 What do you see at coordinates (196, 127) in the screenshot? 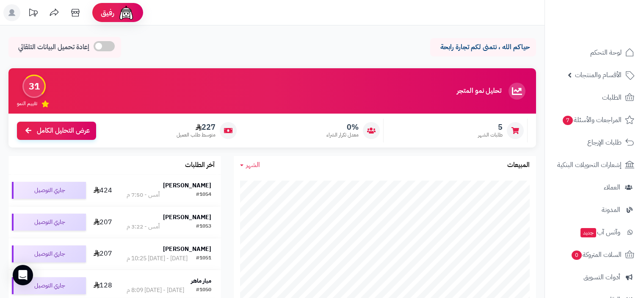
I see `span: 227` at bounding box center [196, 127].